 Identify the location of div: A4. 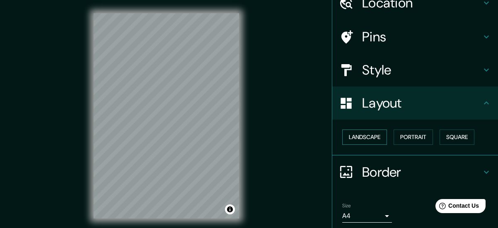
(367, 216).